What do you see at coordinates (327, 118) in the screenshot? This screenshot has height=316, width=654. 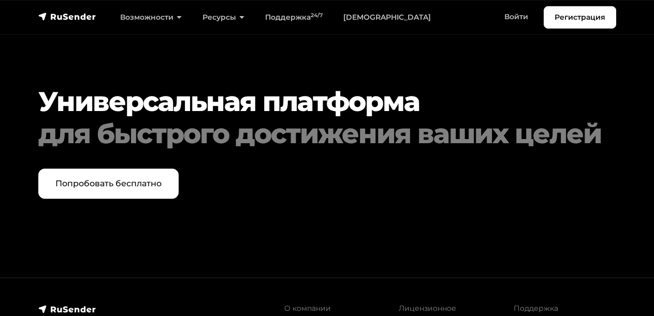 I see `h2: Универсальная платформа` at bounding box center [327, 118].